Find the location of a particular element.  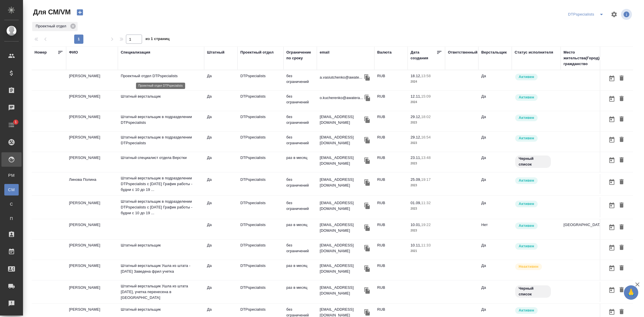

td: раз в месяц is located at coordinates (300, 162).